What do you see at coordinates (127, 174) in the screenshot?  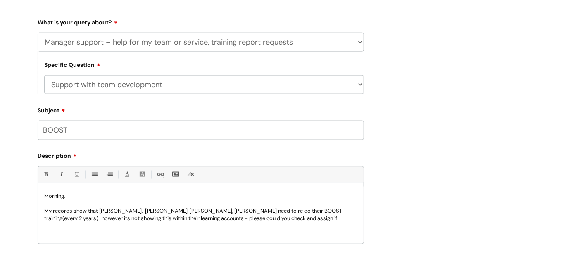 I see `a: Font Color` at bounding box center [127, 174].